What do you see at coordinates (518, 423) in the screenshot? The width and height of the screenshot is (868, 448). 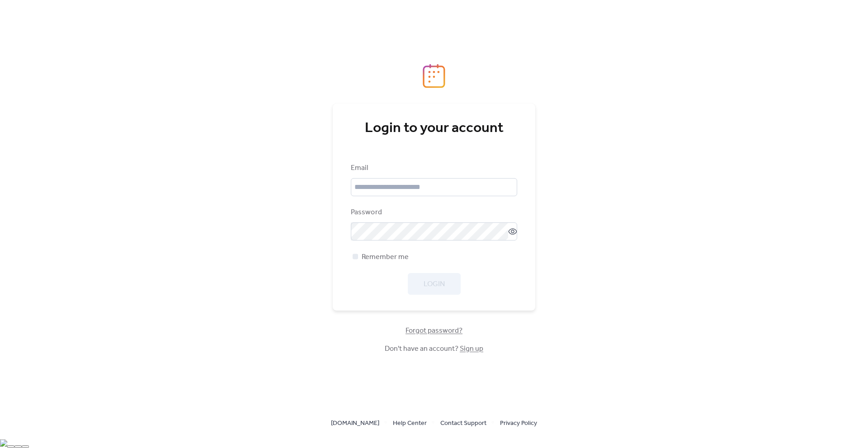 I see `span: Privacy Policy` at bounding box center [518, 423].